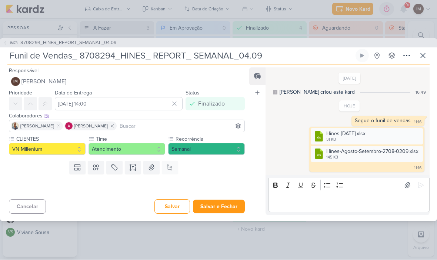 This screenshot has height=260, width=437. What do you see at coordinates (14, 43) in the screenshot?
I see `span: IM73` at bounding box center [14, 43].